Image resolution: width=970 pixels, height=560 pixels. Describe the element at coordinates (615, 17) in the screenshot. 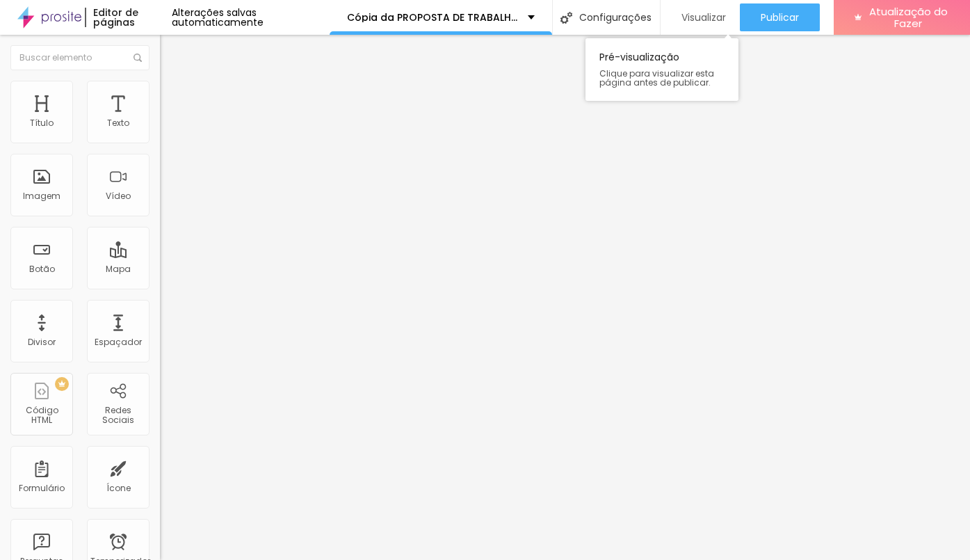

I see `font: Configurações` at that location.